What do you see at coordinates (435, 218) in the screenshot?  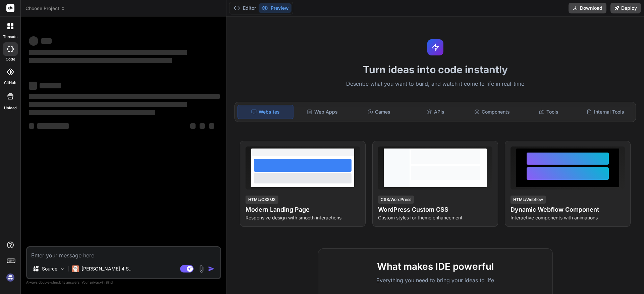 I see `p: Custom styles for theme enhancement` at bounding box center [435, 218].